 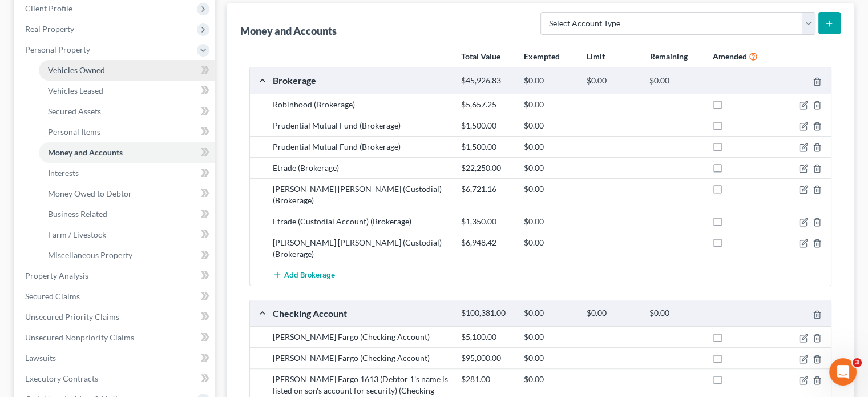 What do you see at coordinates (126, 194) in the screenshot?
I see `a: Money Owed to Debtor` at bounding box center [126, 194].